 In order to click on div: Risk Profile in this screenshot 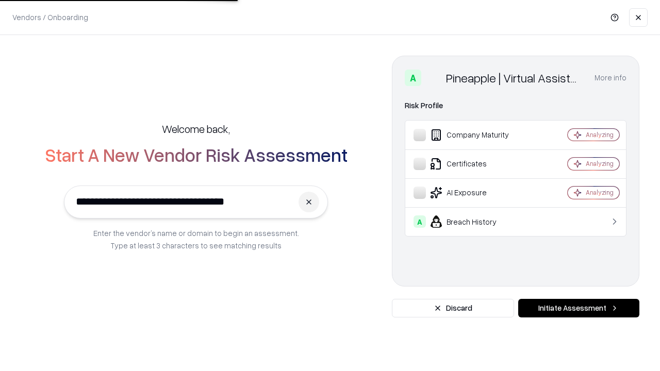, I will do `click(516, 106)`.